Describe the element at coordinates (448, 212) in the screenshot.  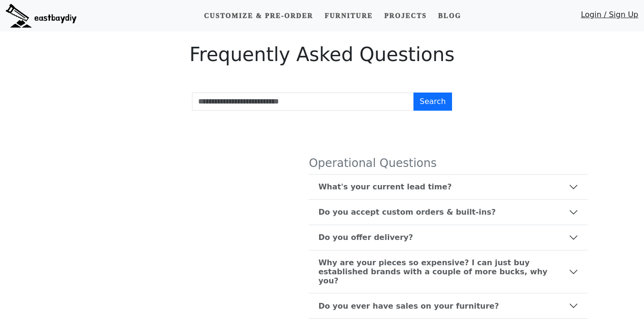
I see `button: Do you accept custom orders & built-ins?` at that location.